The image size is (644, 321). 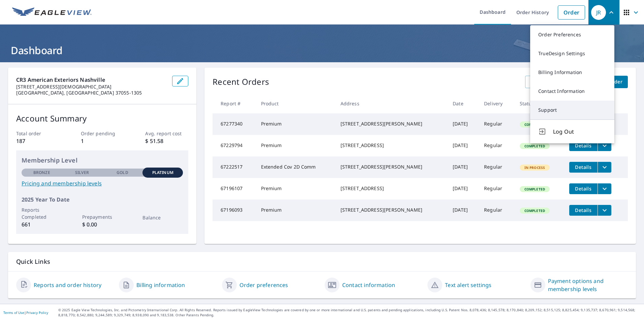 I want to click on button: detailsBtn-67196093, so click(x=584, y=210).